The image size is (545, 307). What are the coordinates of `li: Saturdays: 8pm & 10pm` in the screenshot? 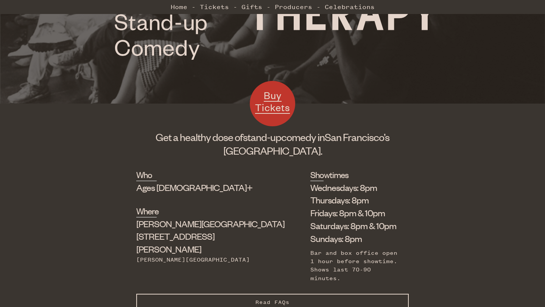 It's located at (354, 226).